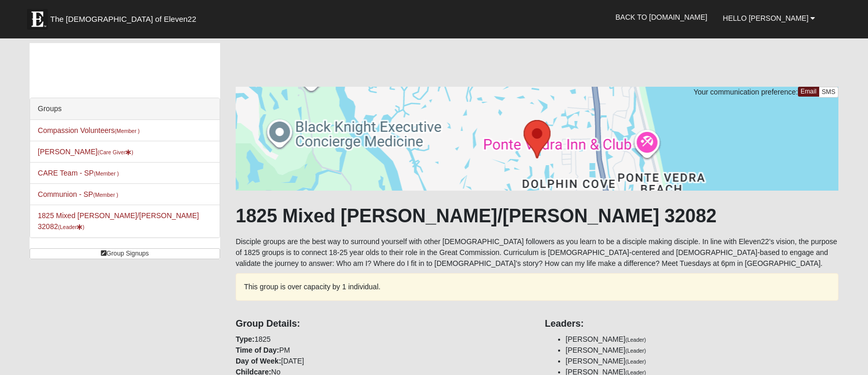 This screenshot has height=375, width=868. Describe the element at coordinates (125, 254) in the screenshot. I see `a: Group Signups` at that location.